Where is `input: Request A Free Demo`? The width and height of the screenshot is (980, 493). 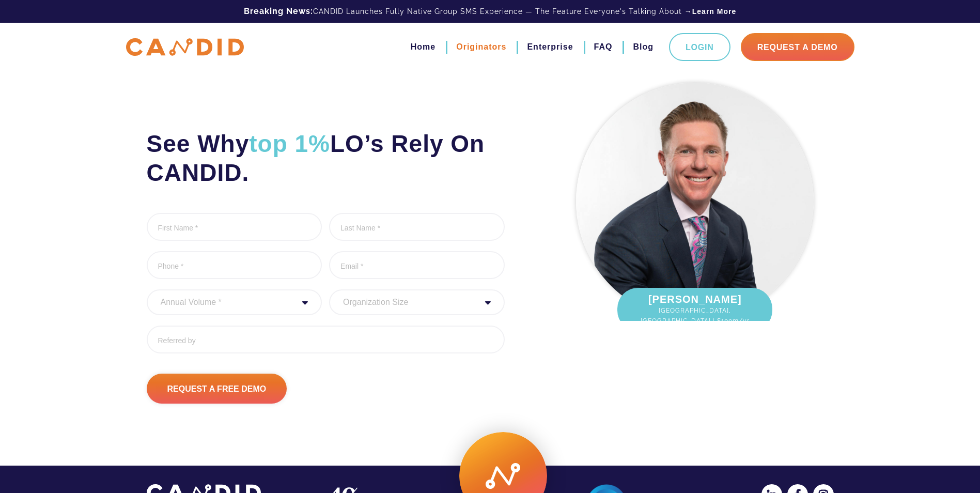 input: Request A Free Demo is located at coordinates (217, 388).